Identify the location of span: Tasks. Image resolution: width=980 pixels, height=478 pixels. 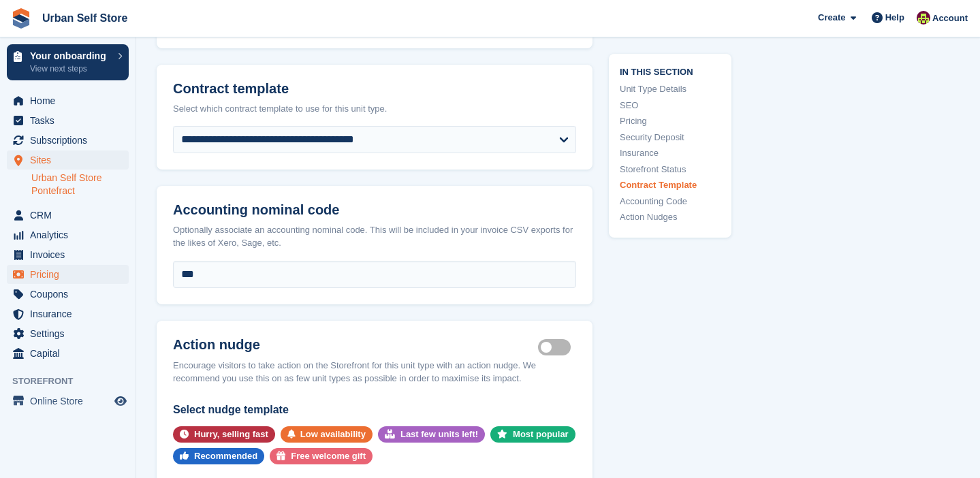
(71, 120).